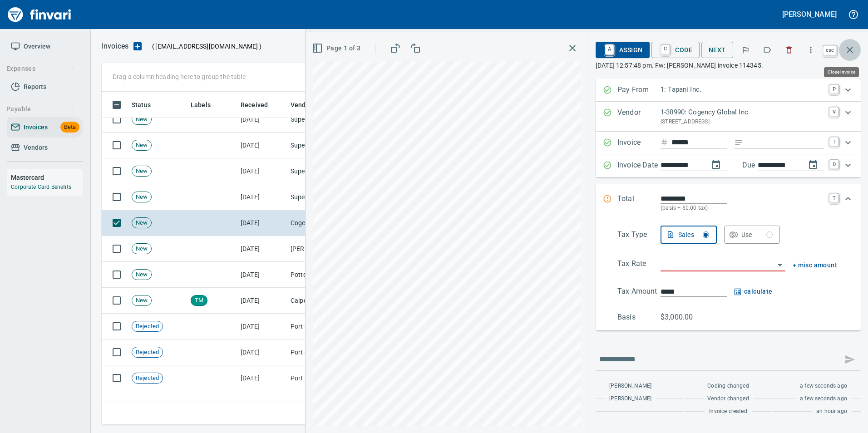  Describe the element at coordinates (824, 399) in the screenshot. I see `span: a few seconds ago` at that location.